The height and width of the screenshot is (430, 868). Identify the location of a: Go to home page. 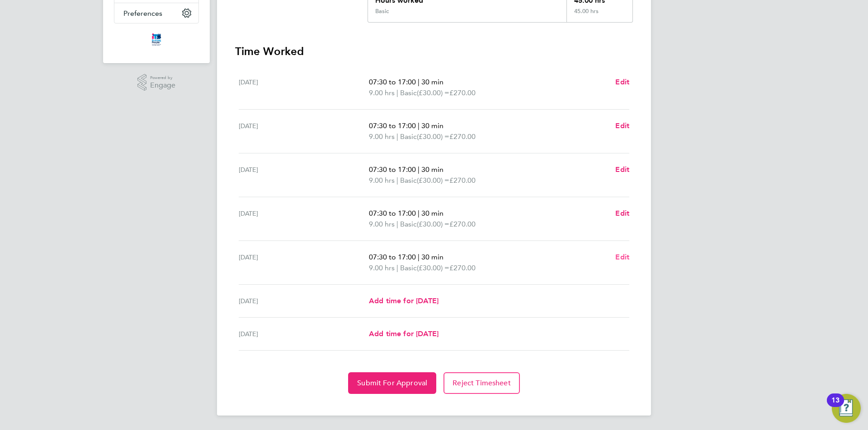
(156, 40).